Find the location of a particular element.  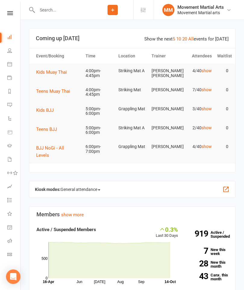

button: Kids BJJ is located at coordinates (47, 110).